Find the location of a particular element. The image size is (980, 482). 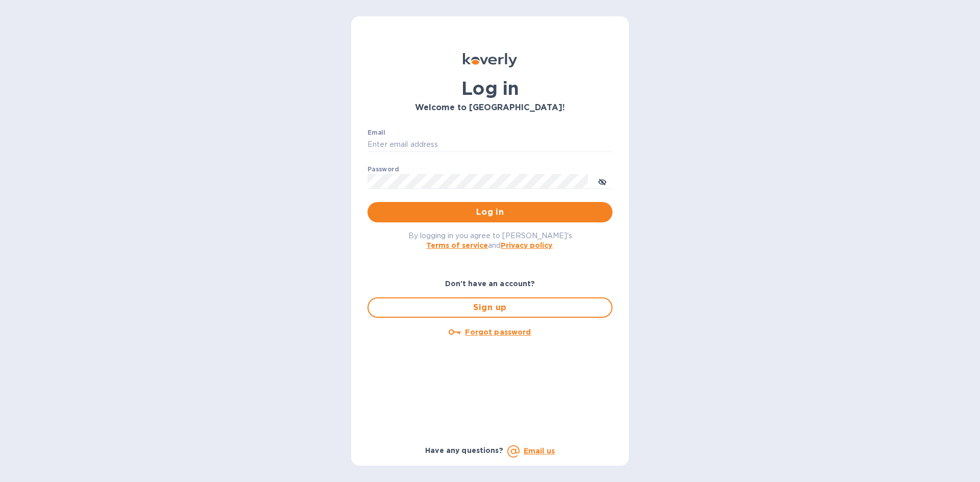

b: Don't have an account? is located at coordinates (490, 284).